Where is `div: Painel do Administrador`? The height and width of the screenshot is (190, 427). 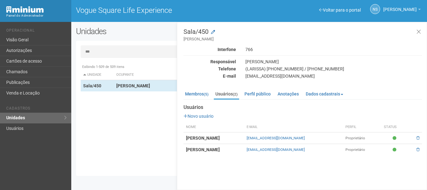 div: Painel do Administrador is located at coordinates (36, 16).